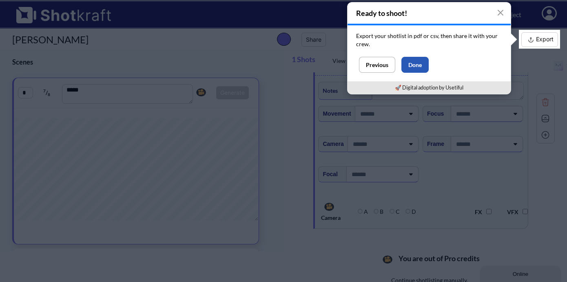  I want to click on img: Export Icon, so click(531, 40).